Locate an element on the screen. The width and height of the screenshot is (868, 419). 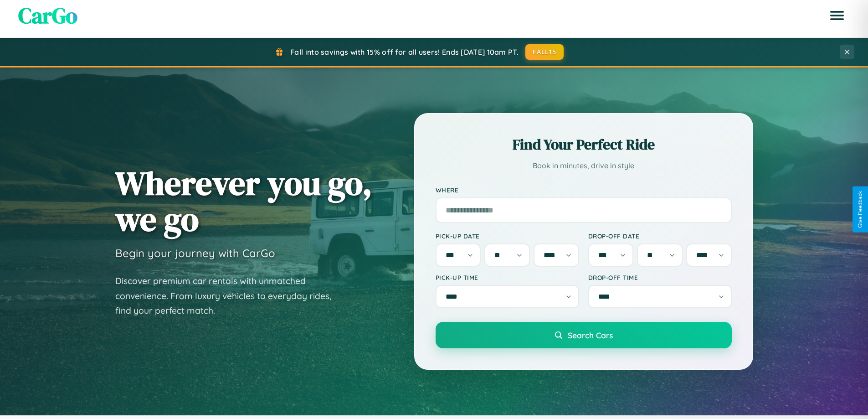
h3: Begin your journey with CarGo is located at coordinates (195, 253).